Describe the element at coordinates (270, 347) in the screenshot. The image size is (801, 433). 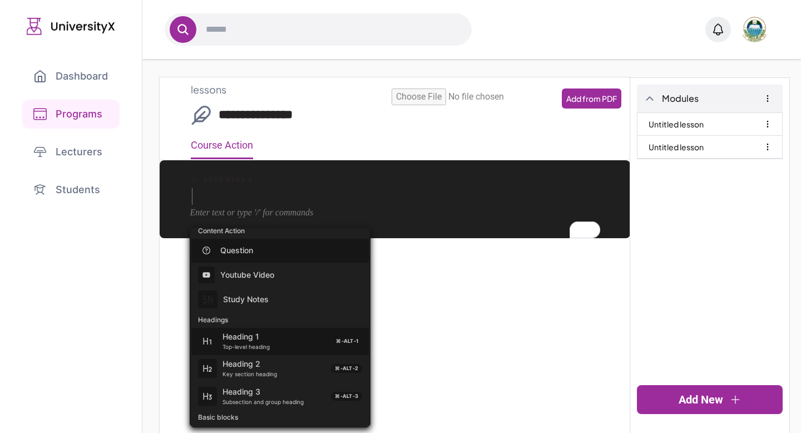
I see `p: Top-level heading` at that location.